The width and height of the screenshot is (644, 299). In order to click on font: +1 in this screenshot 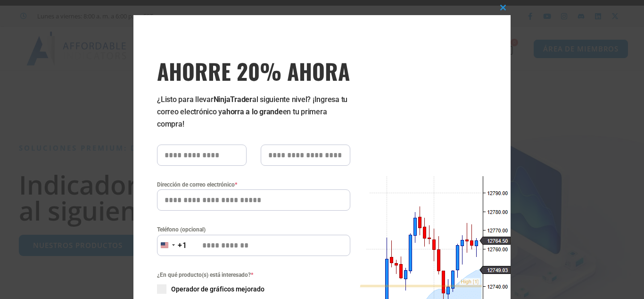, I will do `click(183, 245)`.